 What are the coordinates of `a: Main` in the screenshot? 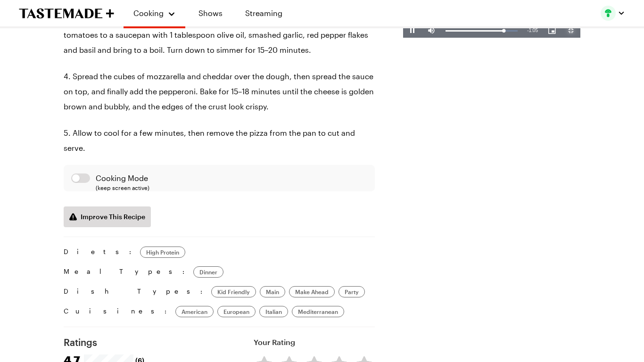 It's located at (272, 291).